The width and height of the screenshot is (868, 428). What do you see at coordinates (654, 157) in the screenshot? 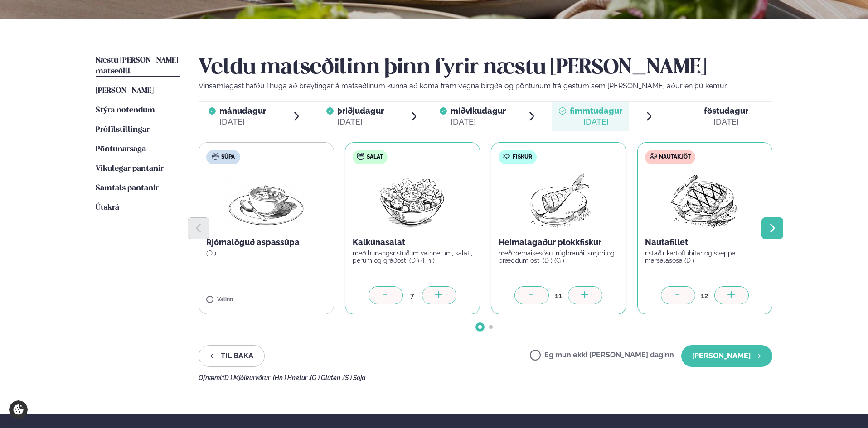
I see `img: beef.svg` at bounding box center [654, 157].